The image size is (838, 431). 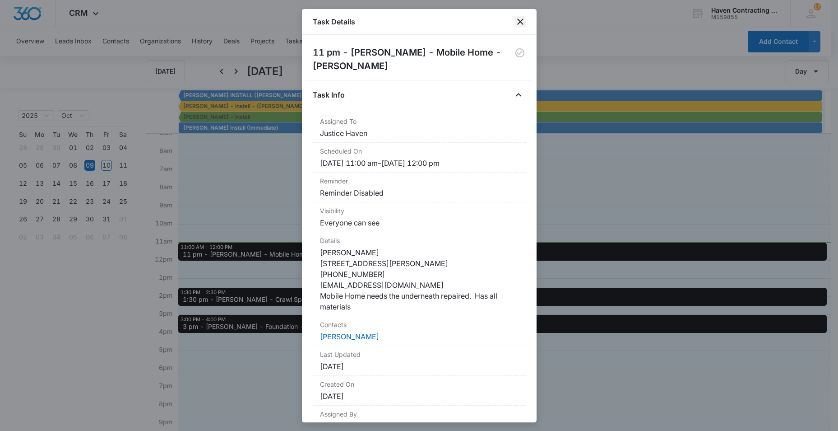 What do you see at coordinates (519, 95) in the screenshot?
I see `button: Close` at bounding box center [519, 95].